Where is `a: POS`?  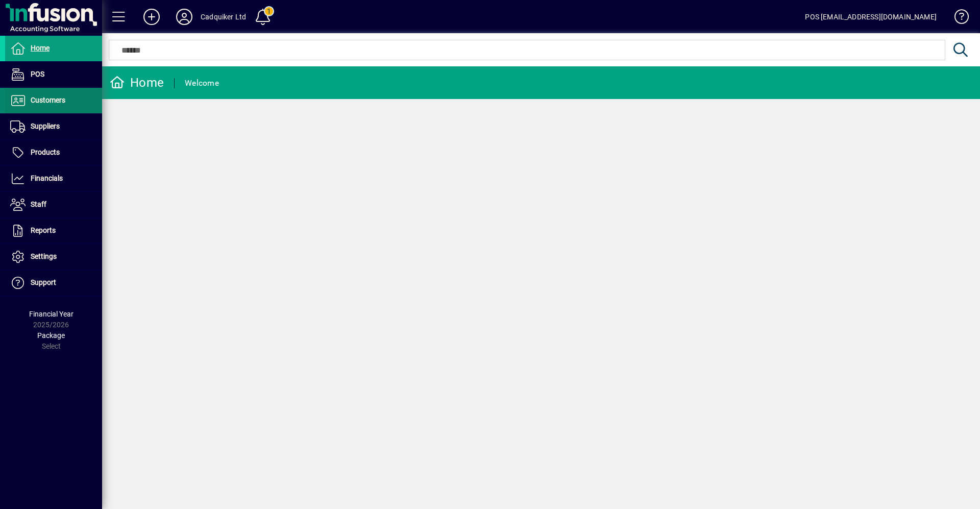
a: POS is located at coordinates (54, 74).